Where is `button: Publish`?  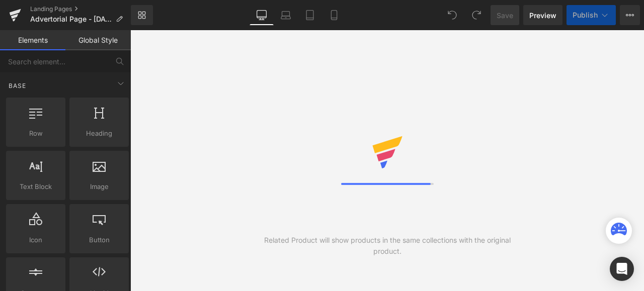
button: Publish is located at coordinates (591, 15).